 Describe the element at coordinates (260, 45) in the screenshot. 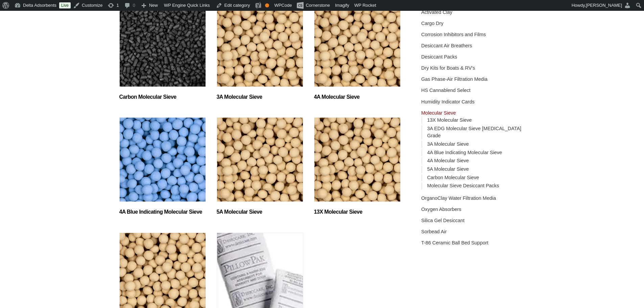

I see `img: 3A Molecular Sieve` at that location.